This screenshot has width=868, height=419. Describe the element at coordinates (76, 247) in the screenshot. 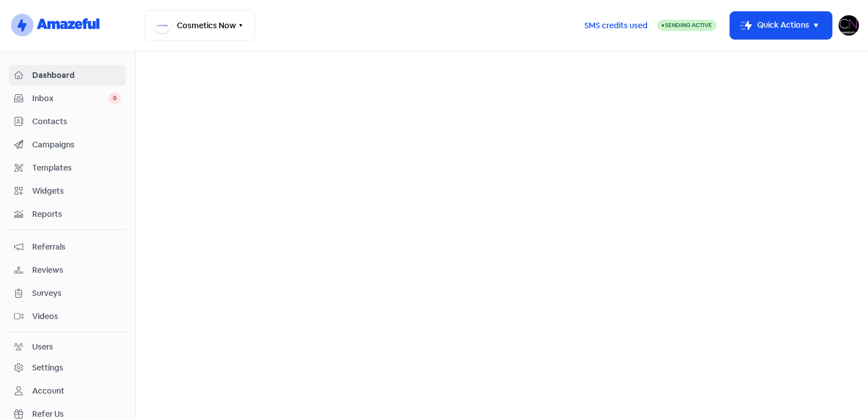

I see `span: Referrals` at that location.